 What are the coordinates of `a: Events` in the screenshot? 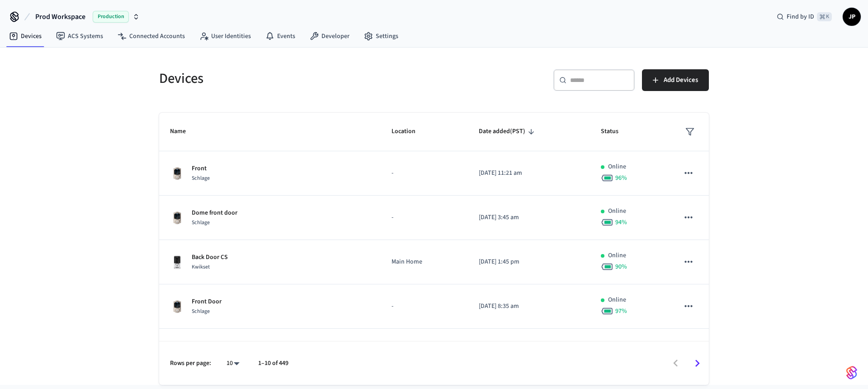 It's located at (280, 36).